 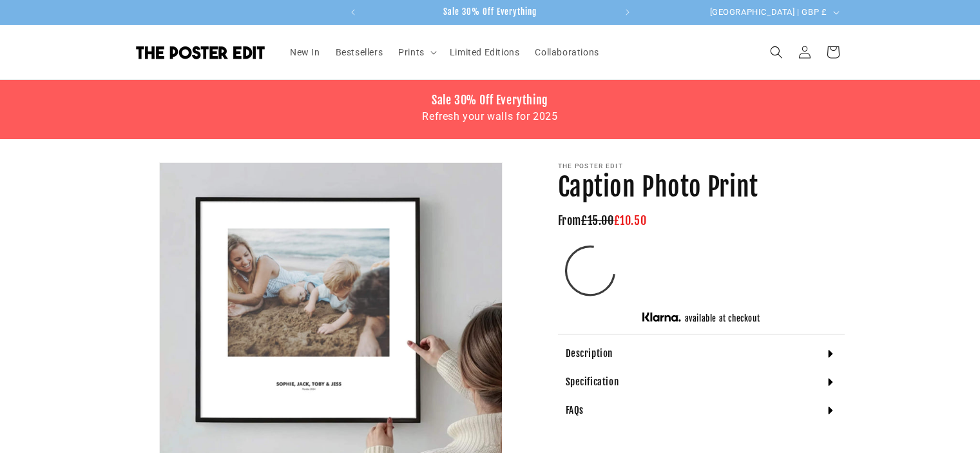 I want to click on summary: Search, so click(x=776, y=52).